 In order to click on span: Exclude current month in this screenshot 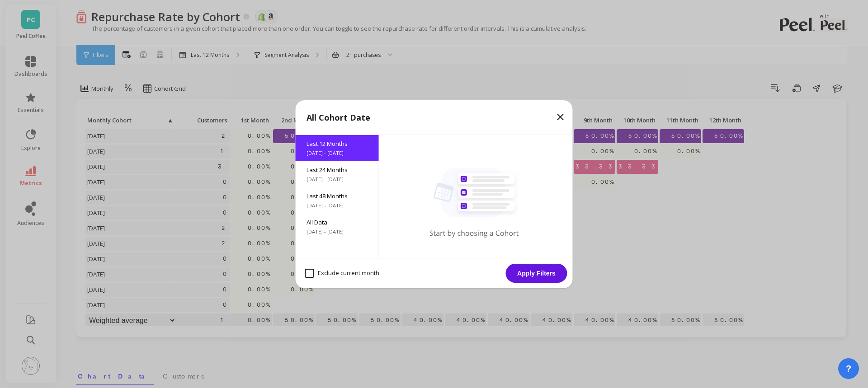, I will do `click(342, 273)`.